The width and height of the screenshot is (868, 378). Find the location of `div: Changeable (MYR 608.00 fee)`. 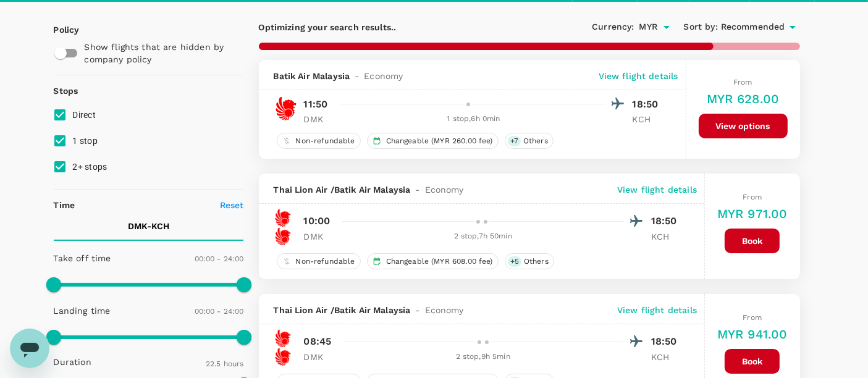

div: Changeable (MYR 608.00 fee) is located at coordinates (432, 261).